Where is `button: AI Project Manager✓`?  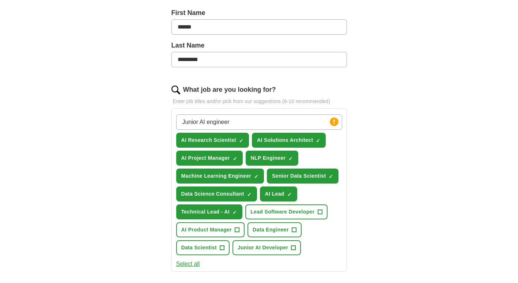 button: AI Project Manager✓ is located at coordinates (209, 158).